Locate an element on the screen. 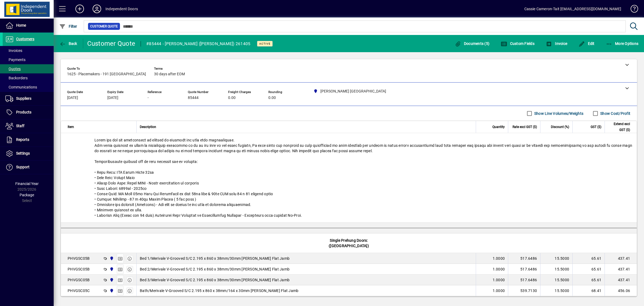  span: Custom Fields is located at coordinates (517, 44).